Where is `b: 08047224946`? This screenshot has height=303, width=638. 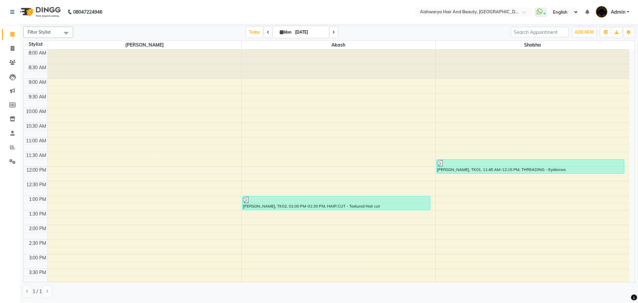
b: 08047224946 is located at coordinates (88, 12).